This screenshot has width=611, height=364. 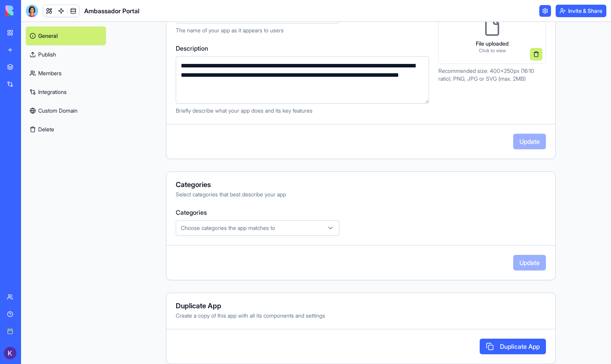 What do you see at coordinates (66, 36) in the screenshot?
I see `a: General` at bounding box center [66, 36].